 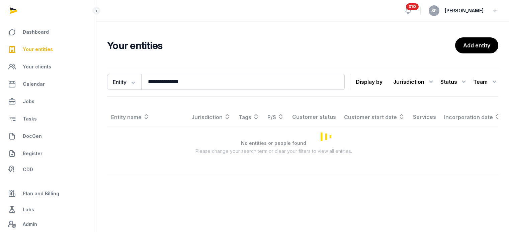 I want to click on span: Your clients, so click(x=37, y=67).